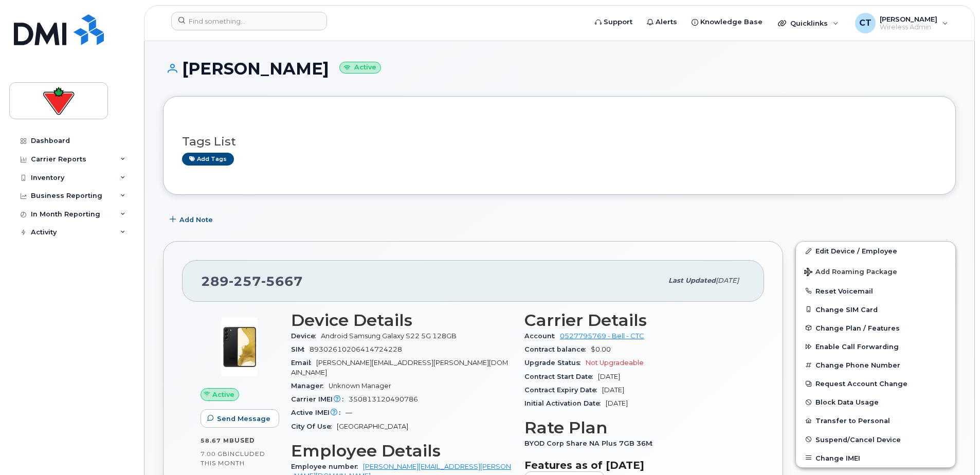 This screenshot has height=475, width=980. I want to click on button: Transfer to Personal, so click(876, 421).